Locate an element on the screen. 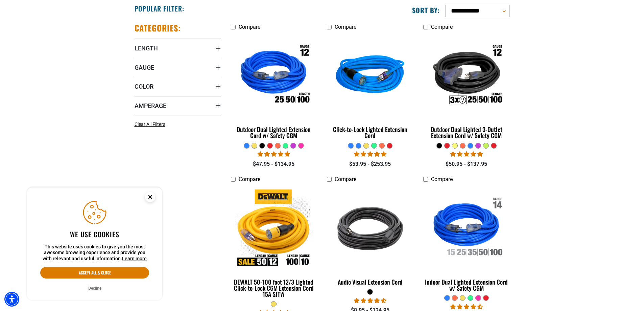 This screenshot has width=644, height=311. button: Decline is located at coordinates (95, 289).